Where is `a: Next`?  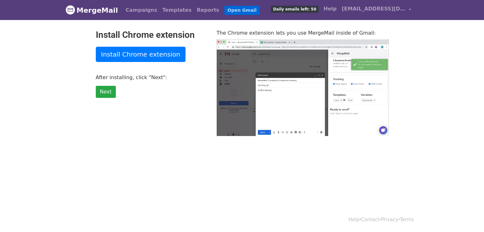 a: Next is located at coordinates (106, 92).